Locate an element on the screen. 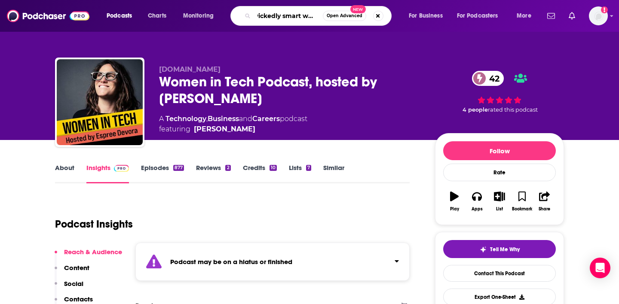  p: Contacts is located at coordinates (78, 299).